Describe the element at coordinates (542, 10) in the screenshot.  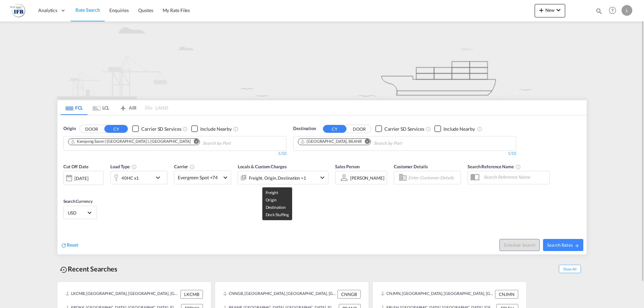
I see `md-icon: icon-plus 400-fg` at that location.